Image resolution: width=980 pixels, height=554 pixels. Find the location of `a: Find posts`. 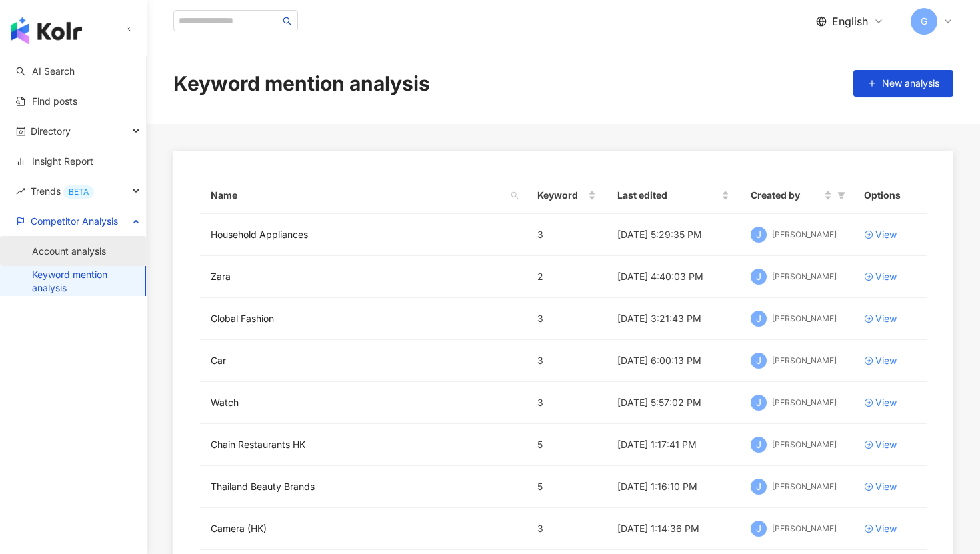

a: Find posts is located at coordinates (46, 101).